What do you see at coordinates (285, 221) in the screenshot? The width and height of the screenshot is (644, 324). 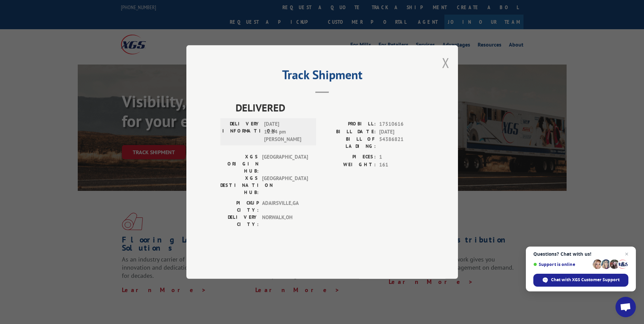 I see `span: NORWALK , OH` at bounding box center [285, 221].